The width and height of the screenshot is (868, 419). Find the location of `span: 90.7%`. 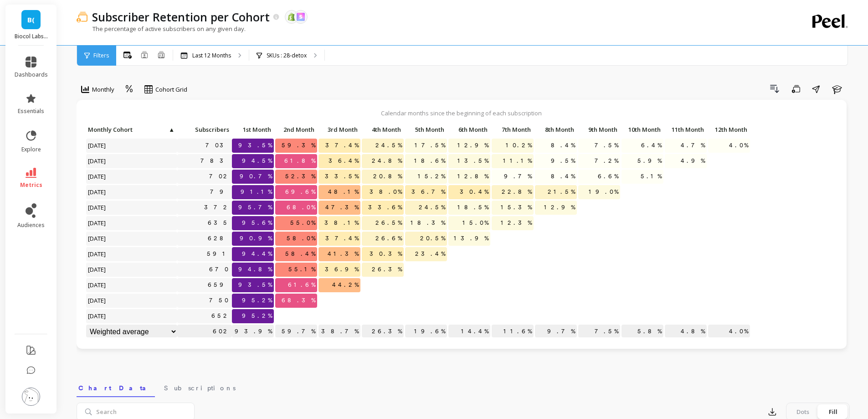

span: 90.7% is located at coordinates (256, 176).